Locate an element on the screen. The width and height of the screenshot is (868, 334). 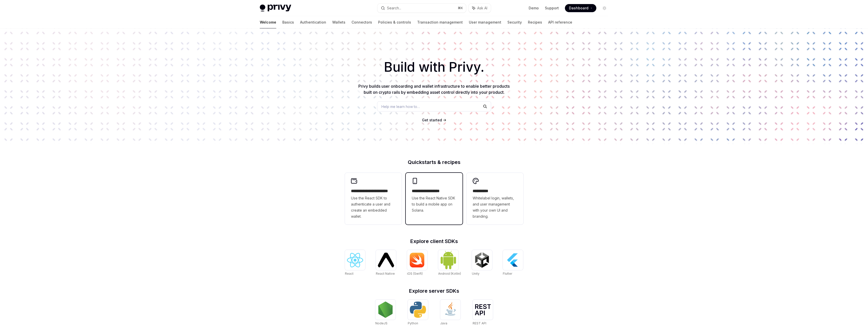
span: React Native is located at coordinates (385, 273).